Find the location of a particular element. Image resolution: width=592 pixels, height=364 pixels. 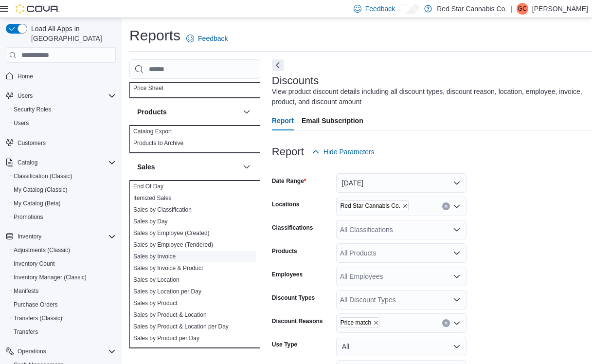

label: Employees is located at coordinates (287, 274).